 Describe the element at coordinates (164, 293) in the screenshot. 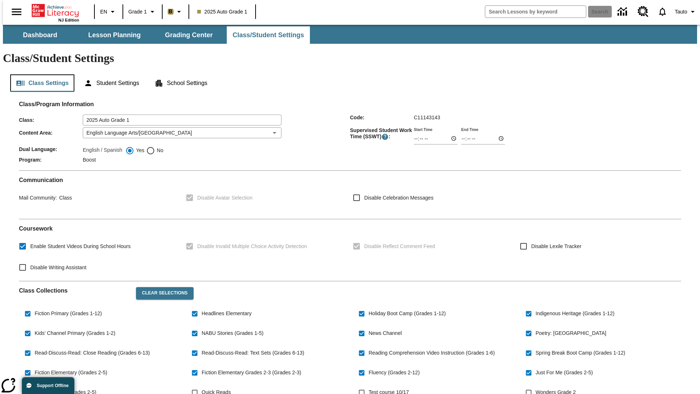

I see `button: Clear Selections` at that location.